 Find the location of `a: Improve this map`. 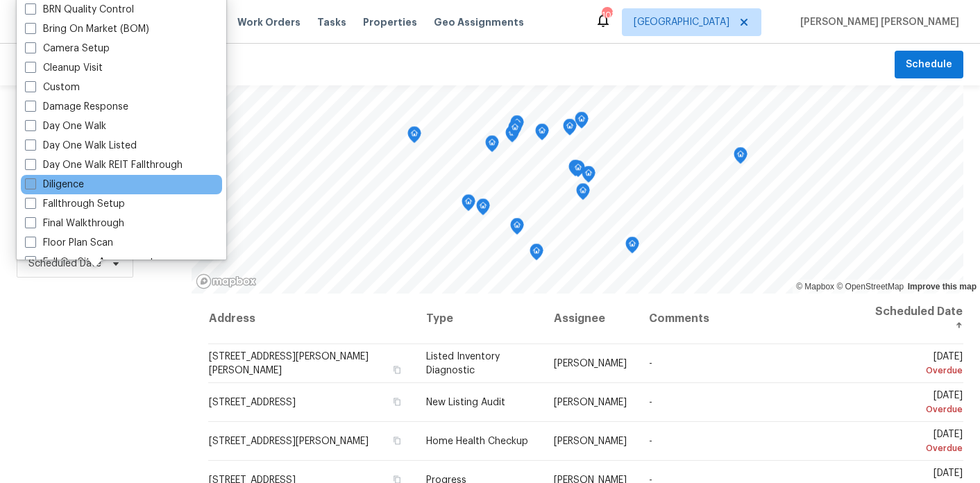

a: Improve this map is located at coordinates (942, 287).